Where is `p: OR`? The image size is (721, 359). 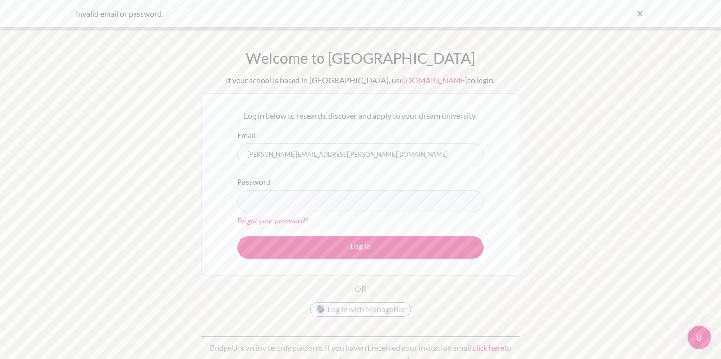
p: OR is located at coordinates (360, 289).